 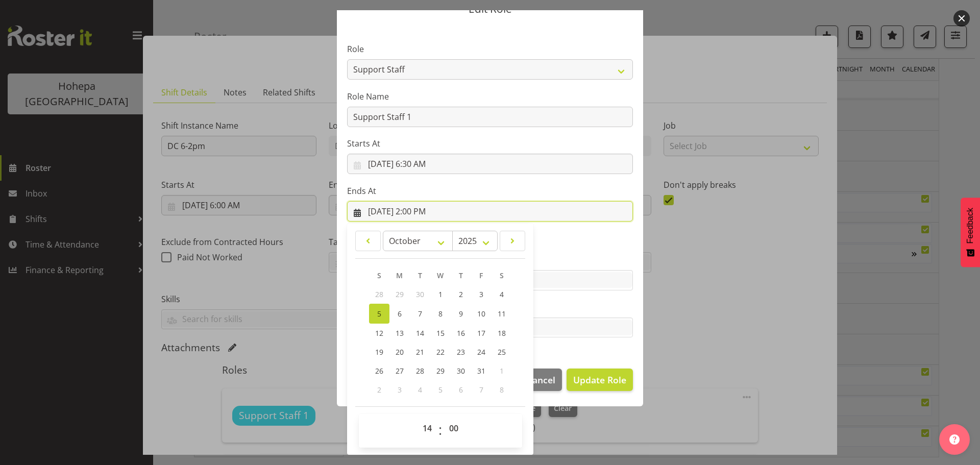 What do you see at coordinates (502, 314) in the screenshot?
I see `span: 11` at bounding box center [502, 314].